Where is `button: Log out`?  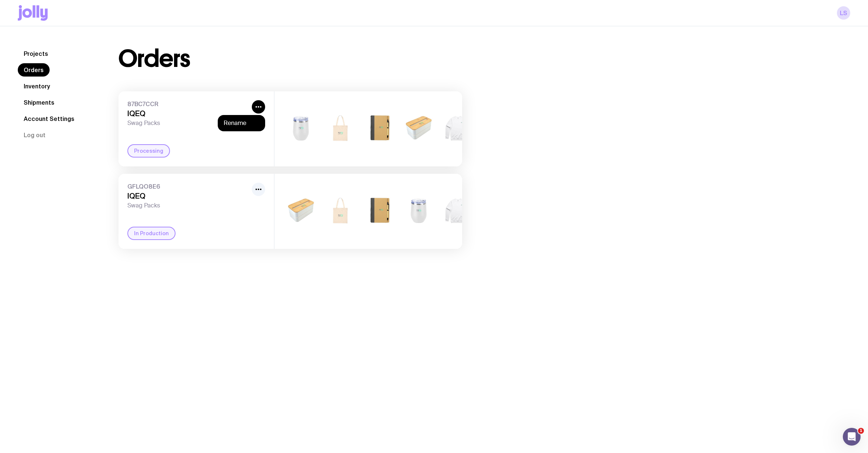
button: Log out is located at coordinates (34, 135).